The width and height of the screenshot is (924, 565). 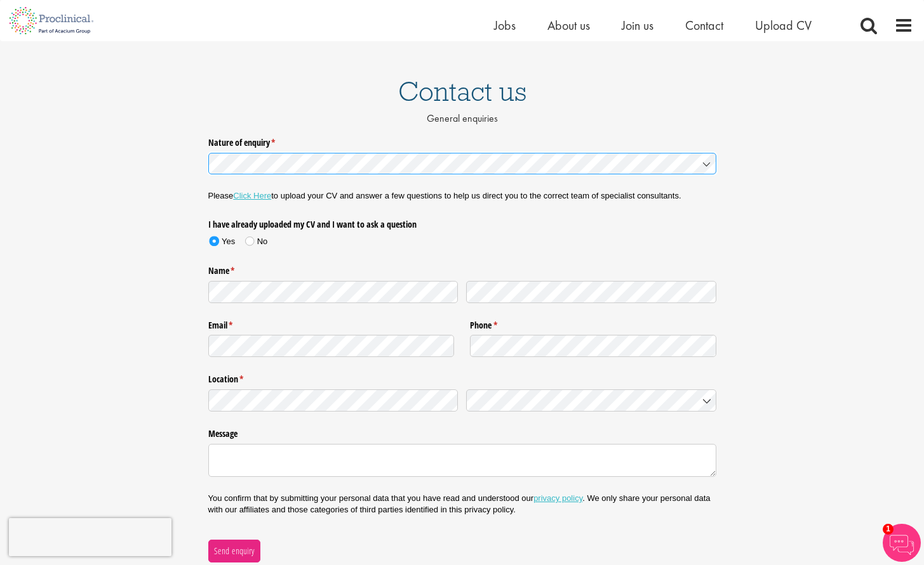 I want to click on a: Click Here, so click(x=252, y=195).